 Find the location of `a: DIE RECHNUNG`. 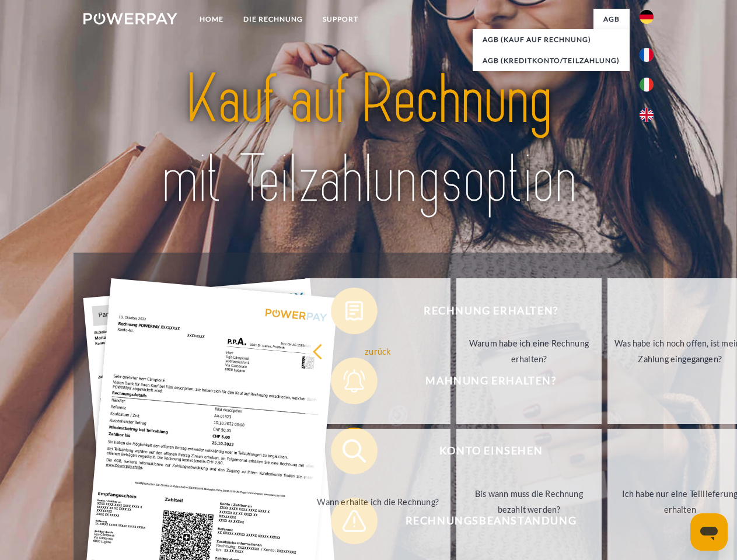

a: DIE RECHNUNG is located at coordinates (273, 19).